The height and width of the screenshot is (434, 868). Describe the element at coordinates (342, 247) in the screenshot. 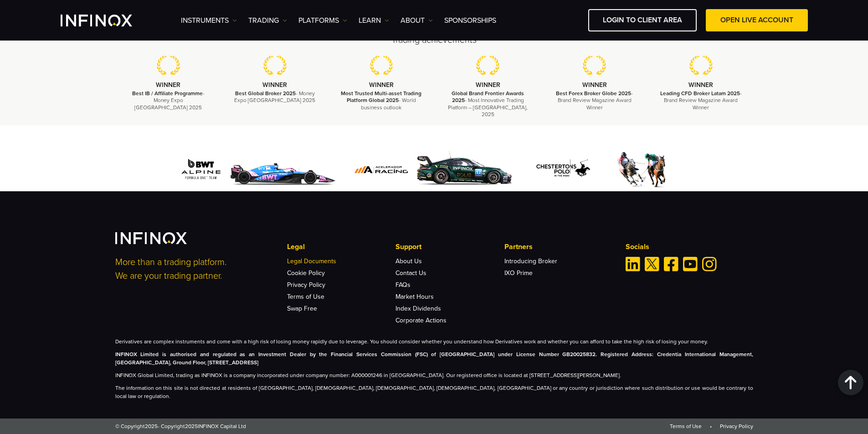

I see `p: Legal` at that location.